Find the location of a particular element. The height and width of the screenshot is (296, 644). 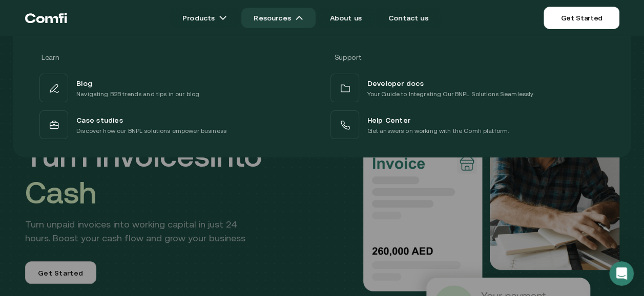

a: Productsarrow icons is located at coordinates (205, 18).